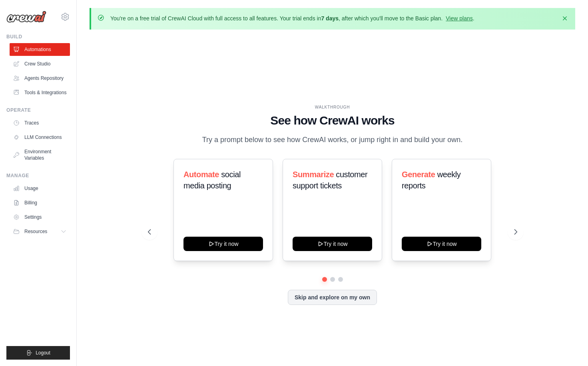  What do you see at coordinates (38, 353) in the screenshot?
I see `button: Logout` at bounding box center [38, 353].